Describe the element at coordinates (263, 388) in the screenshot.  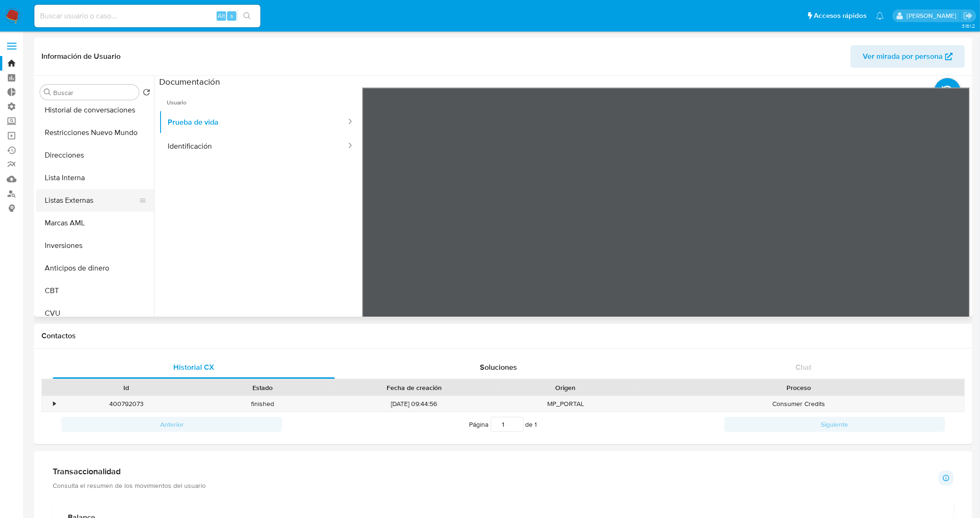
I see `div: Estado` at that location.